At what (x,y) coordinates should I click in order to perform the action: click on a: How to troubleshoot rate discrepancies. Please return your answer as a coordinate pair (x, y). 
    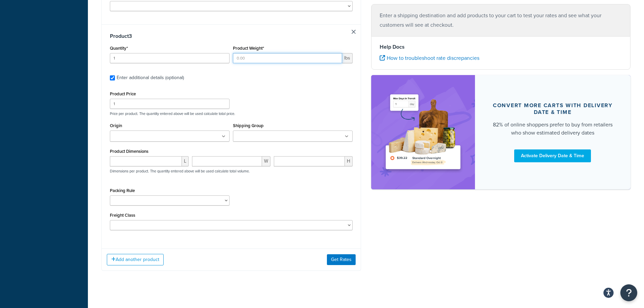
    Looking at the image, I should click on (429, 58).